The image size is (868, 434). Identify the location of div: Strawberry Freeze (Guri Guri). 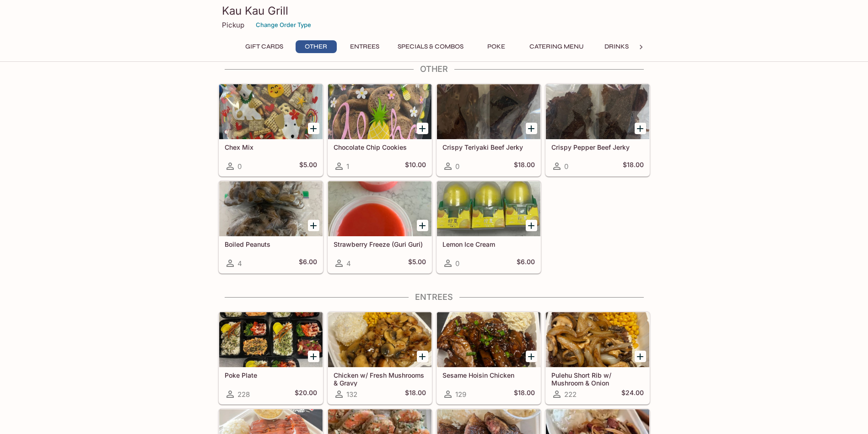
(380, 209).